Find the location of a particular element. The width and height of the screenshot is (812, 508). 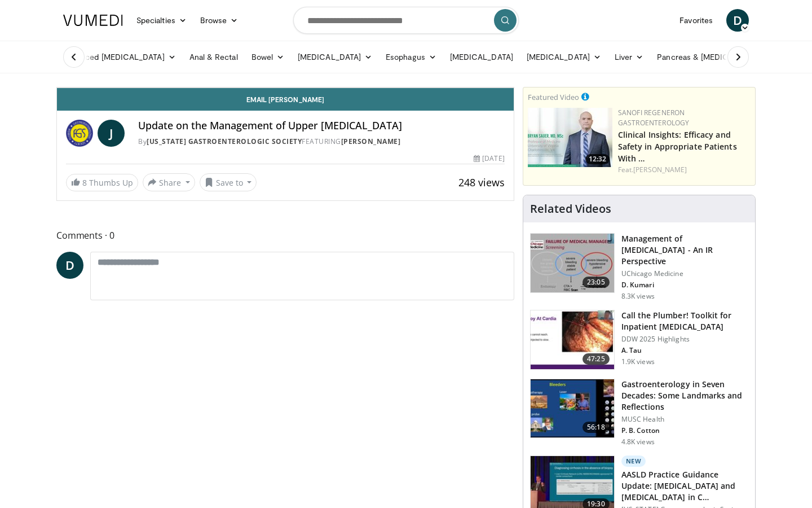

img: bb93d144-f14a-4ef9-9756-be2f2f3d1245.150x105_q85_crop-smart_upscale.jpg is located at coordinates (573, 408).